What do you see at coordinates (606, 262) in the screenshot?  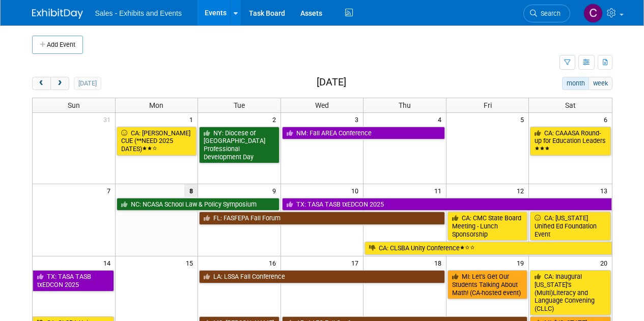 I see `span: 20` at bounding box center [606, 262].